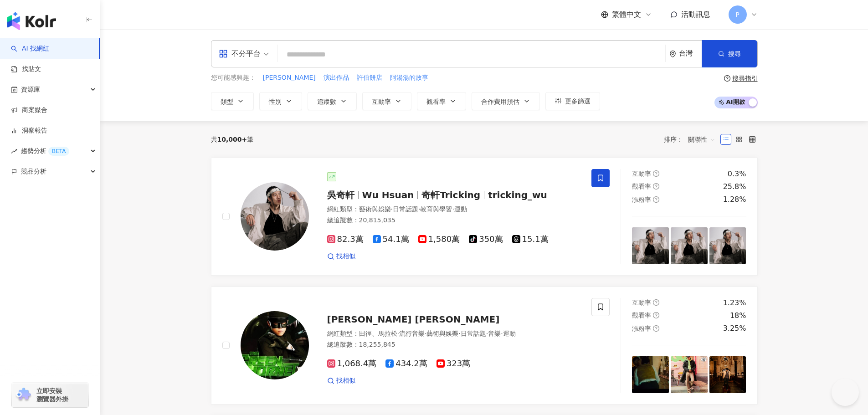 Image resolution: width=868 pixels, height=415 pixels. What do you see at coordinates (369, 78) in the screenshot?
I see `button: 許伯餅店` at bounding box center [369, 78].